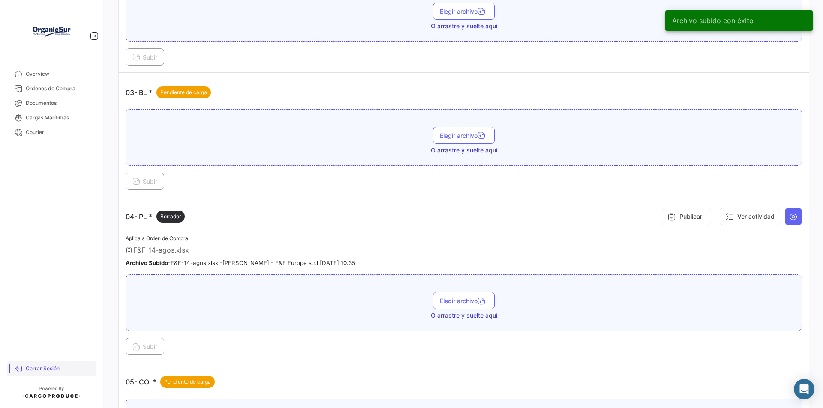 Image resolution: width=823 pixels, height=408 pixels. What do you see at coordinates (59, 369) in the screenshot?
I see `span: Cerrar Sesión` at bounding box center [59, 369].